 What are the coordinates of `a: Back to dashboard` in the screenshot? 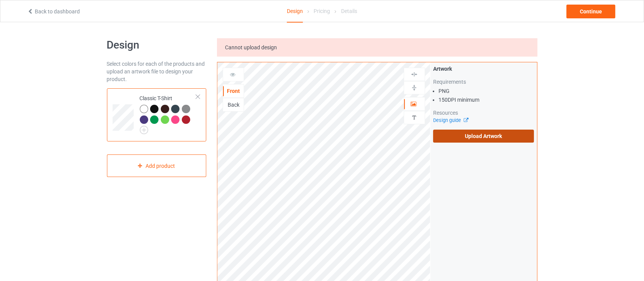 It's located at (53, 12).